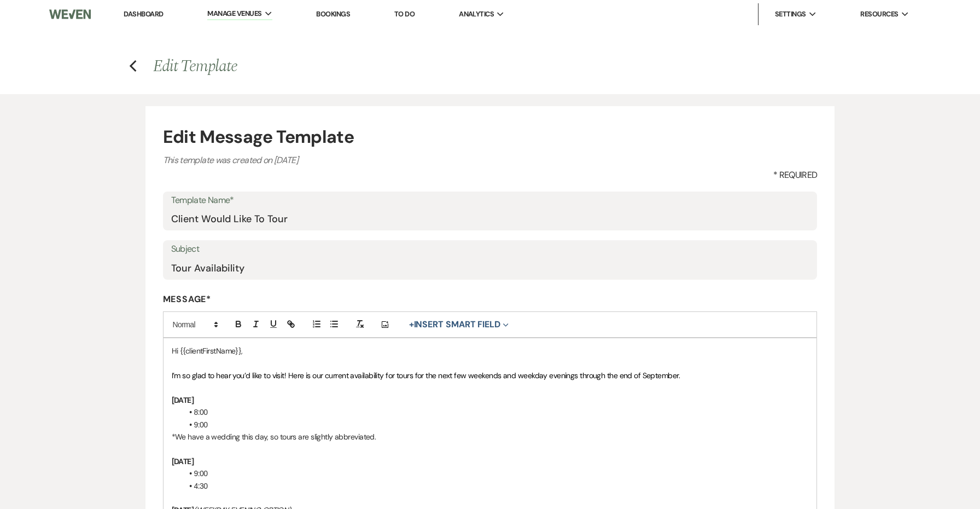 This screenshot has width=980, height=509. Describe the element at coordinates (200, 412) in the screenshot. I see `span: 8:00` at that location.